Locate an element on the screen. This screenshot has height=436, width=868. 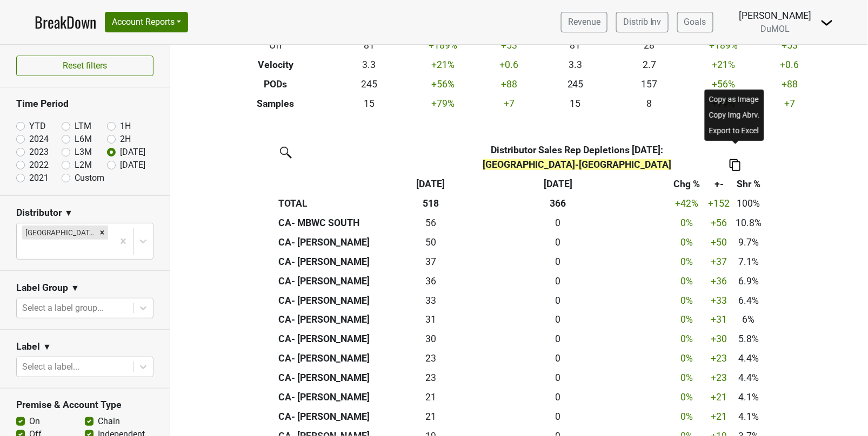
div: +21 is located at coordinates (718, 417).